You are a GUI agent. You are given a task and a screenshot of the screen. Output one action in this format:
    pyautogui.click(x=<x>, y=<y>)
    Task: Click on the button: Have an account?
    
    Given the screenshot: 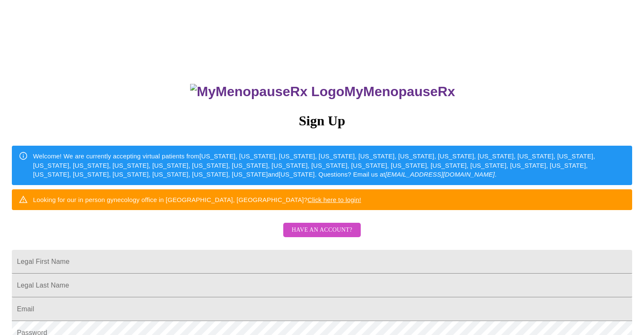 What is the action you would take?
    pyautogui.click(x=322, y=230)
    